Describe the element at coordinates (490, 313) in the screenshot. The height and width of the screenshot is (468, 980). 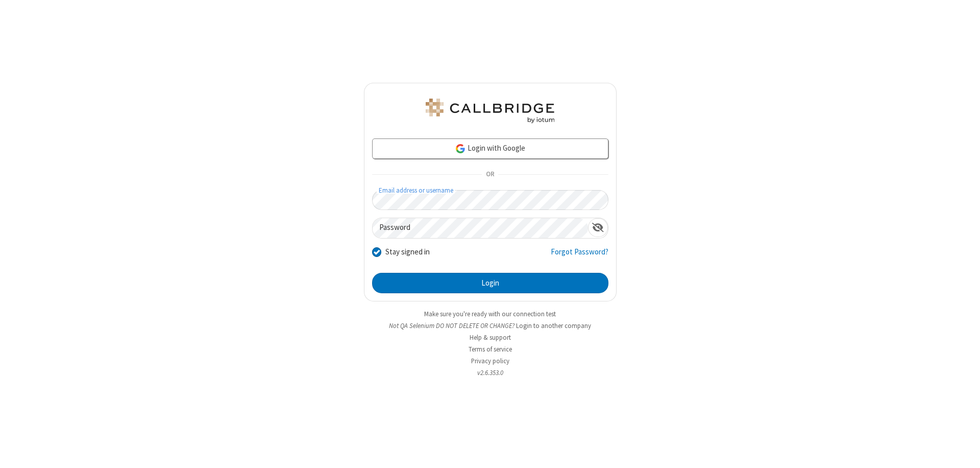
I see `a: Make sure you're ready with our connection test` at that location.